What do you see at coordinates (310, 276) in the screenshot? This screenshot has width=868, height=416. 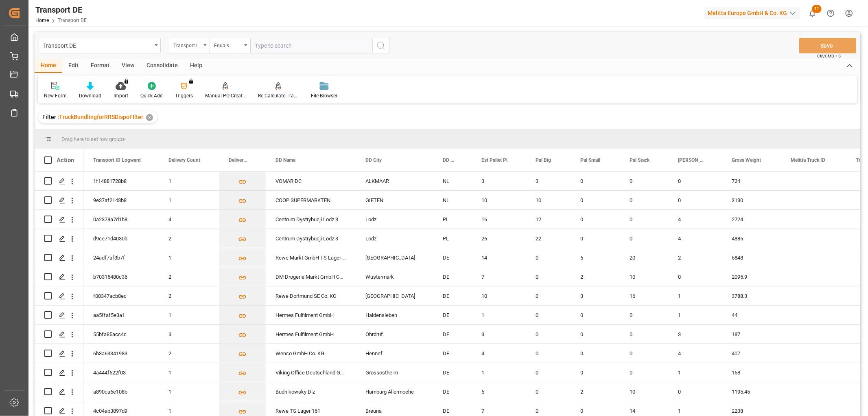 I see `div: DM Drogerie Markt GmbH CO KG` at bounding box center [310, 276].